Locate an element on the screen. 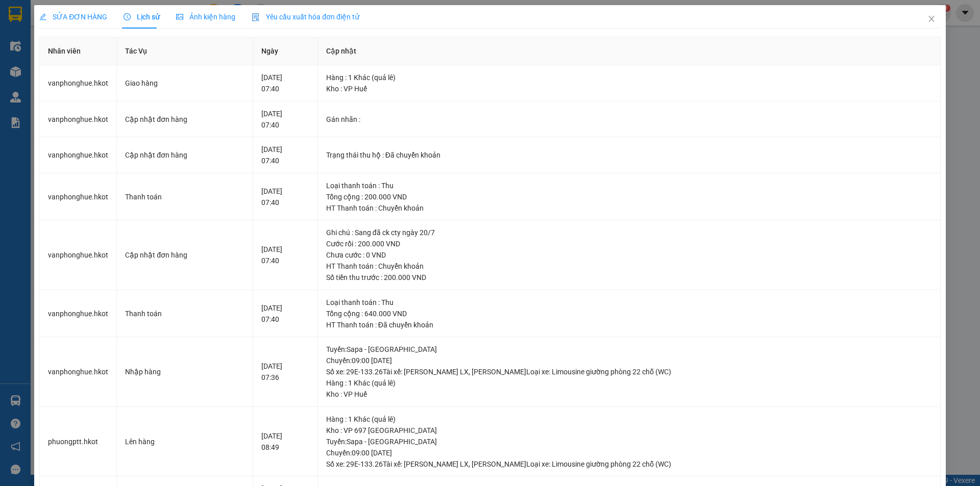 The height and width of the screenshot is (486, 980). div: Lên hàng is located at coordinates (184, 441).